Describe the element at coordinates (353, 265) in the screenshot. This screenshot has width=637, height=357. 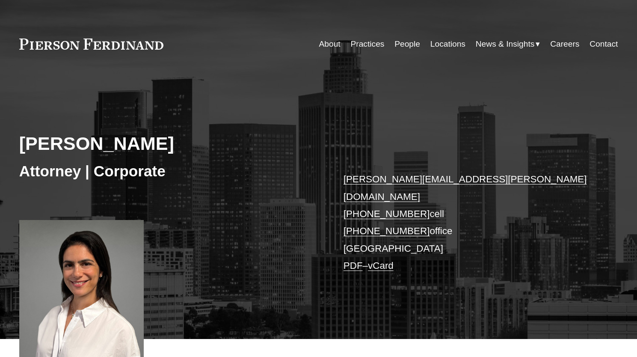
I see `a: PDF` at that location.